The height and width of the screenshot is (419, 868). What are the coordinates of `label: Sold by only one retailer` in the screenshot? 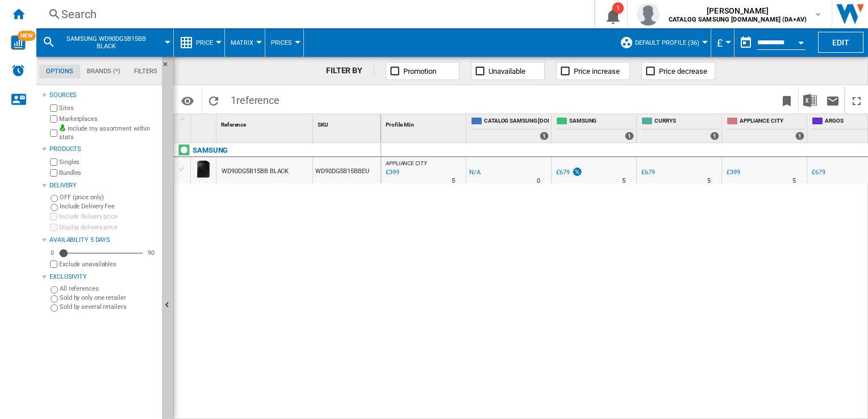 It's located at (108, 297).